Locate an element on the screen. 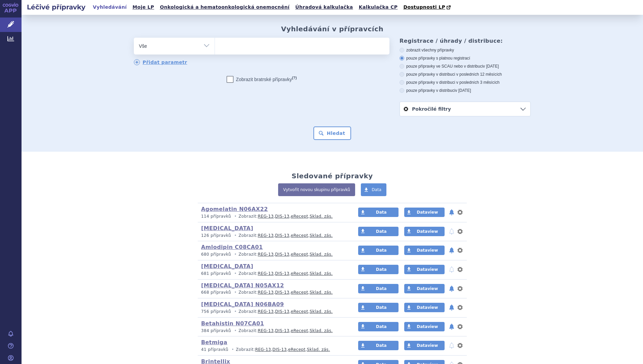 The image size is (643, 364). a: Pokročilé filtry is located at coordinates (465, 109).